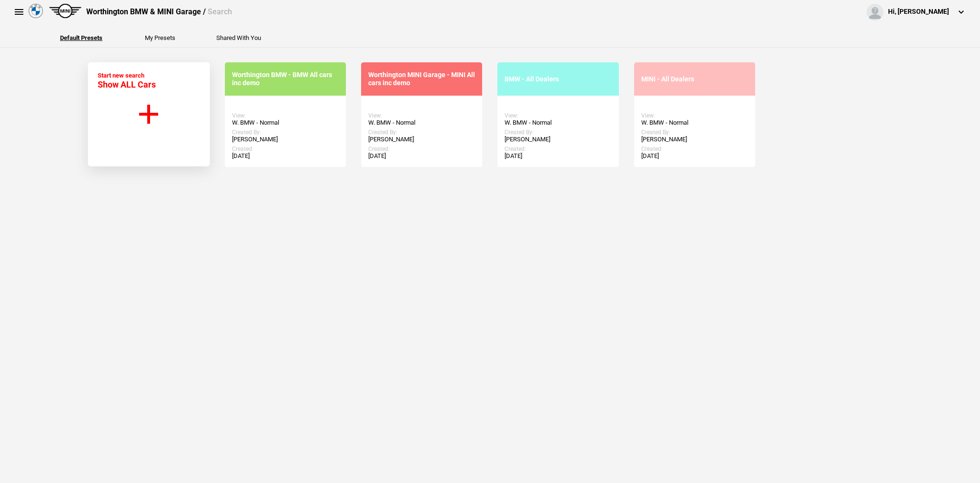 This screenshot has height=483, width=980. Describe the element at coordinates (81, 37) in the screenshot. I see `button: Default Presets` at that location.